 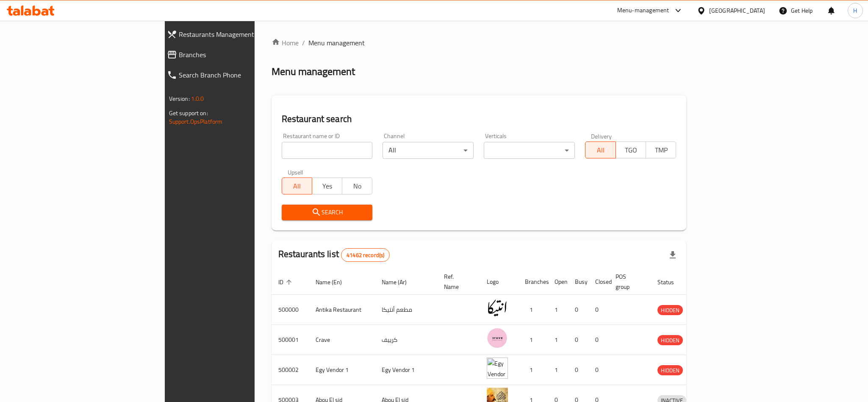 What do you see at coordinates (643, 11) in the screenshot?
I see `div: Menu-management` at bounding box center [643, 11].